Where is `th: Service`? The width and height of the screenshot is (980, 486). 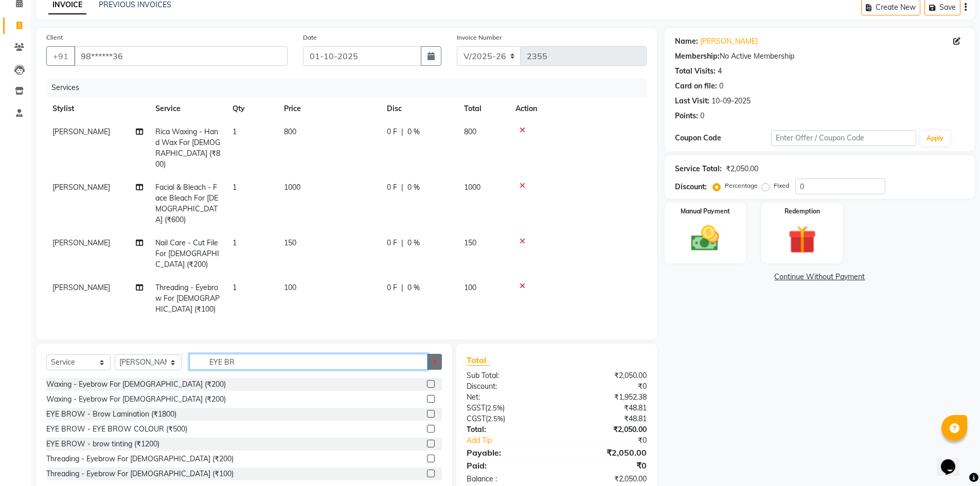
th: Service is located at coordinates (188, 108).